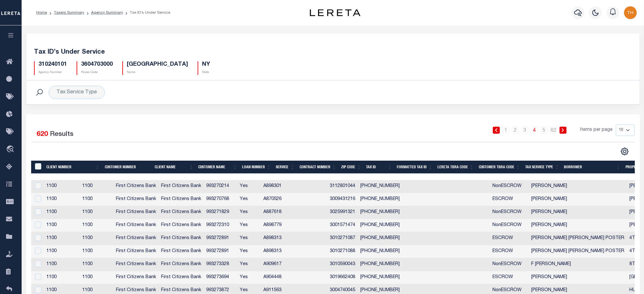  What do you see at coordinates (282, 264) in the screenshot?
I see `td: A909617` at bounding box center [282, 264].